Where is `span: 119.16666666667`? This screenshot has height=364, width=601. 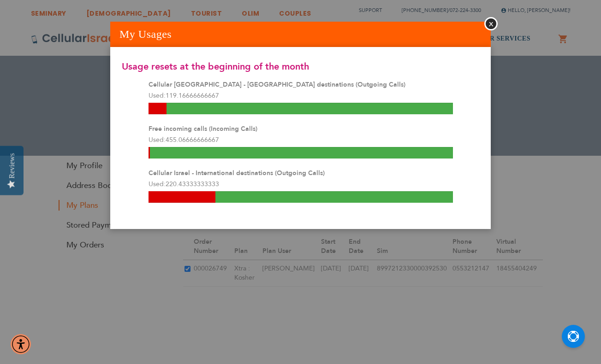 span: 119.16666666667 is located at coordinates (192, 96).